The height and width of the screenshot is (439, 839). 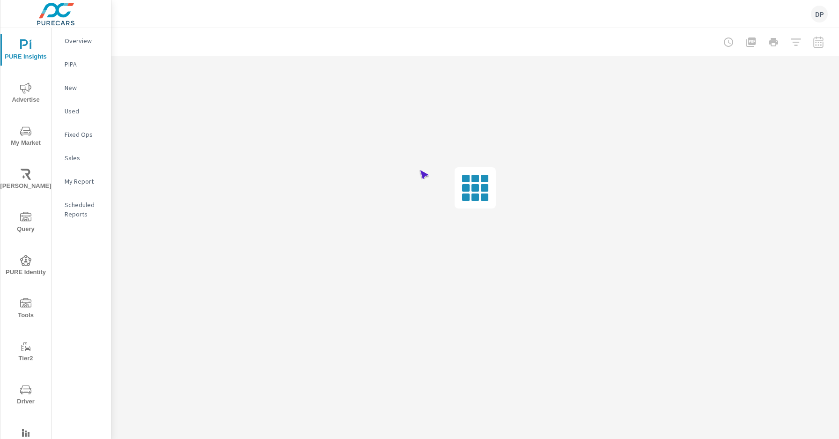 What do you see at coordinates (26, 309) in the screenshot?
I see `span: Tools` at bounding box center [26, 309].